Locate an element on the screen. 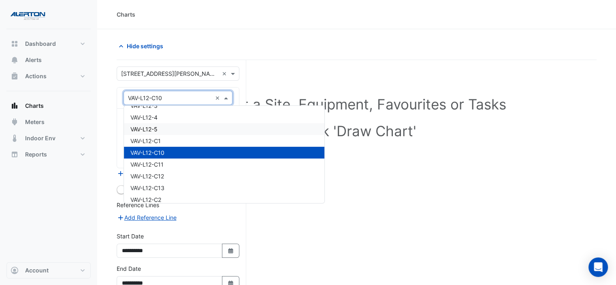 The height and width of the screenshot is (285, 616). button: Charts is located at coordinates (49, 106).